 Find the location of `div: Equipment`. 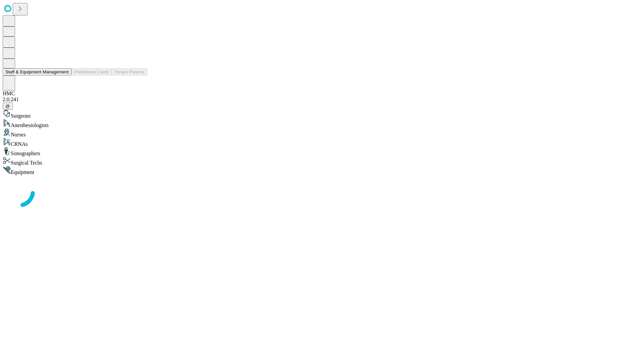

div: Equipment is located at coordinates (322, 171).